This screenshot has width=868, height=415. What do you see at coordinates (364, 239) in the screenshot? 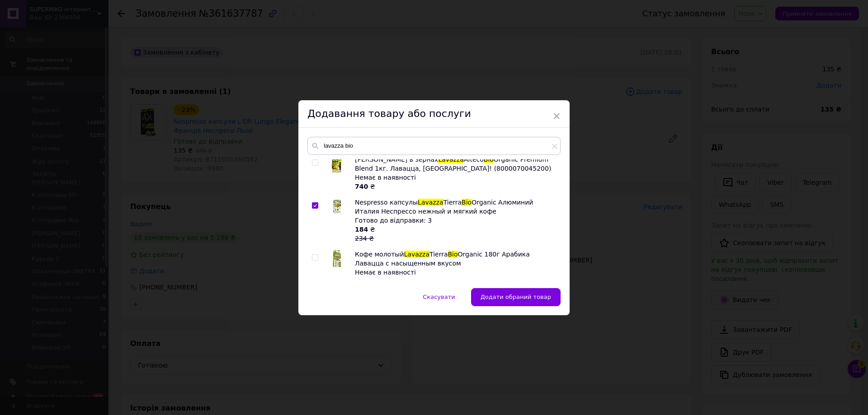
I see `span: 234 ₴` at bounding box center [364, 239].